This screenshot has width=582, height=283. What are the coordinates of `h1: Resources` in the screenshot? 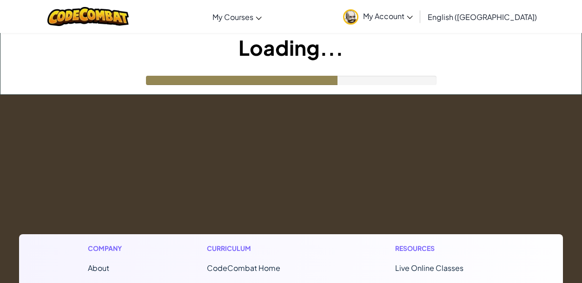 It's located at (444, 248).